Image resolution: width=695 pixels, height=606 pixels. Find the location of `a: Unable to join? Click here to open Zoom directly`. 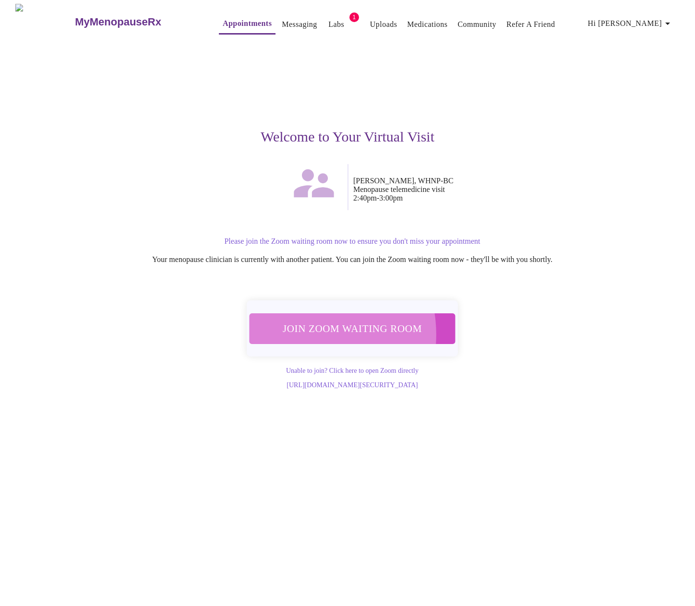

a: Unable to join? Click here to open Zoom directly is located at coordinates (352, 371).